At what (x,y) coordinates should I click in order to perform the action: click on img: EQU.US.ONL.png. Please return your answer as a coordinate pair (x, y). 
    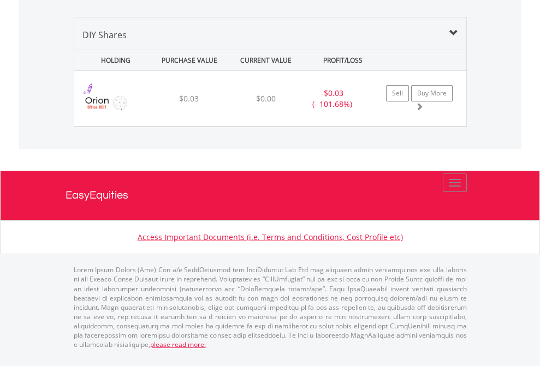
    Looking at the image, I should click on (107, 104).